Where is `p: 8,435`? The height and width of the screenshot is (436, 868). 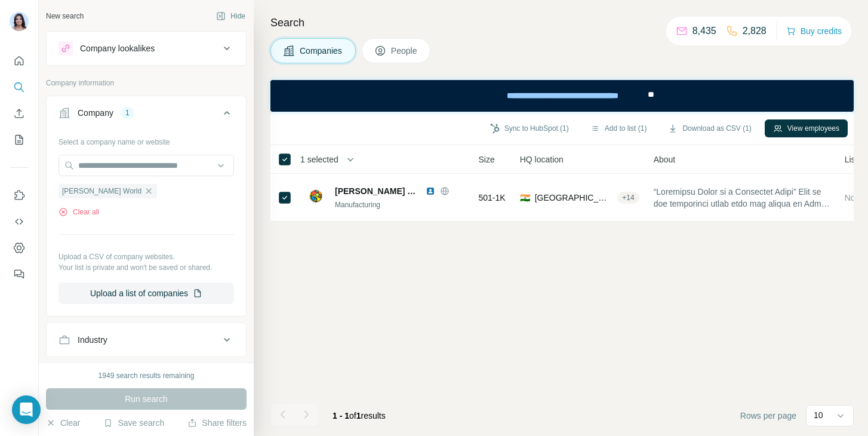
p: 8,435 is located at coordinates (704, 31).